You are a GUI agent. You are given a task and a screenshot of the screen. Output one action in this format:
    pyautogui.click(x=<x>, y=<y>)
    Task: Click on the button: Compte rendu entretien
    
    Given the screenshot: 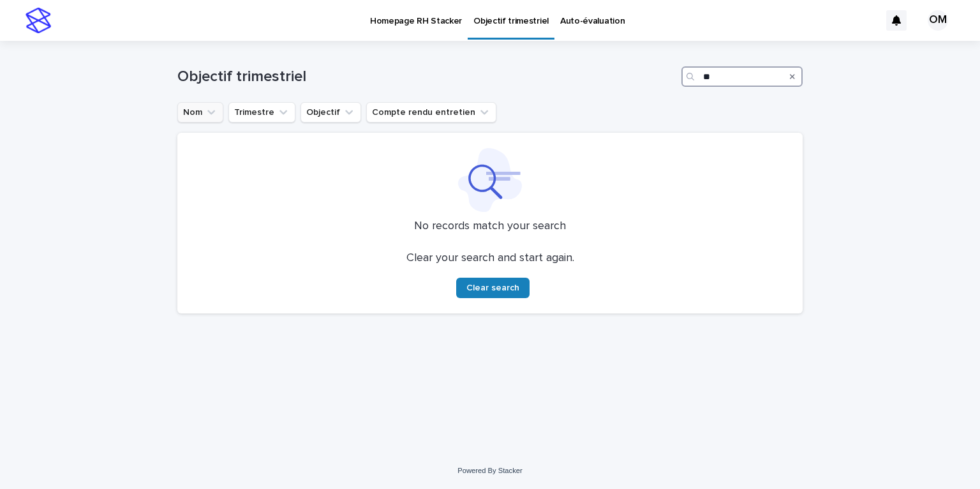 What is the action you would take?
    pyautogui.click(x=432, y=112)
    